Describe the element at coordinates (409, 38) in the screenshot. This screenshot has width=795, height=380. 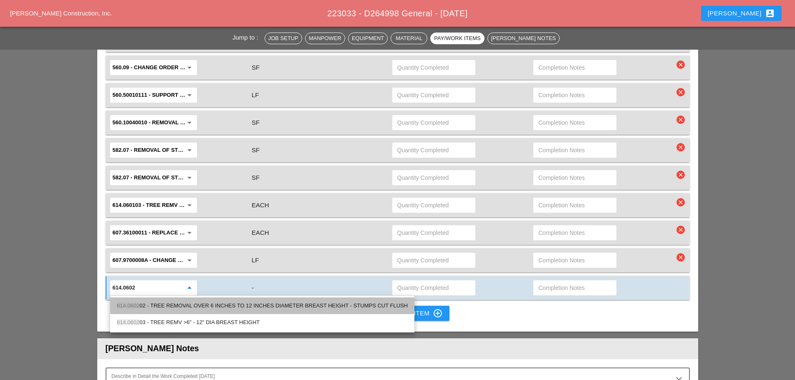
I see `div: Material` at that location.